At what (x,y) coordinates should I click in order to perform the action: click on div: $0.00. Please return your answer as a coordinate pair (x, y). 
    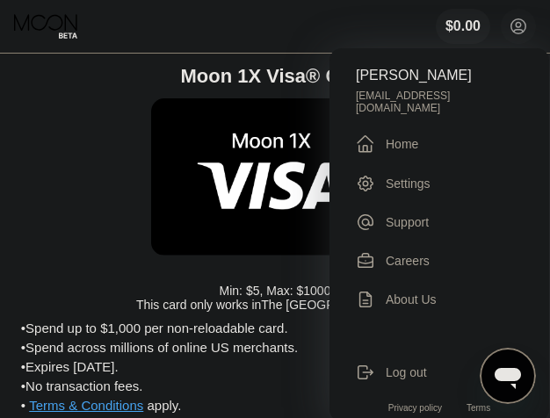
    Looking at the image, I should click on (463, 26).